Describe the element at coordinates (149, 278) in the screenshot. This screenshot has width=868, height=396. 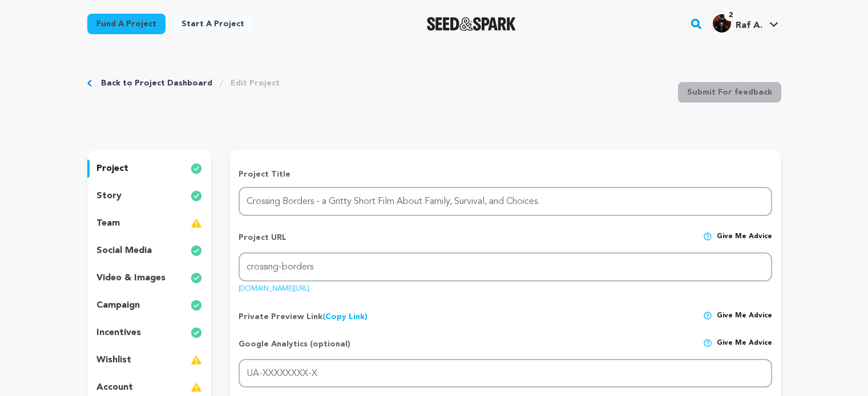
I see `button: video & images` at that location.